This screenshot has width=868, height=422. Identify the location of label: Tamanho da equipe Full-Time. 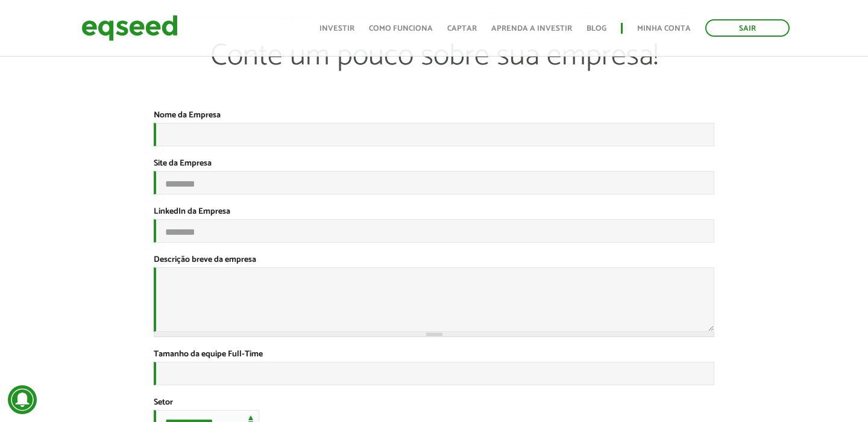
(208, 355).